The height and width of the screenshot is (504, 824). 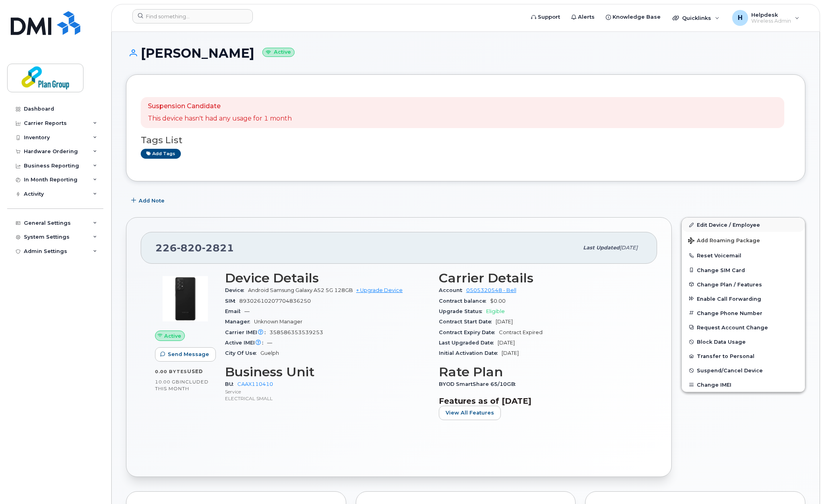 I want to click on a: 0505320548 - Bell, so click(x=491, y=290).